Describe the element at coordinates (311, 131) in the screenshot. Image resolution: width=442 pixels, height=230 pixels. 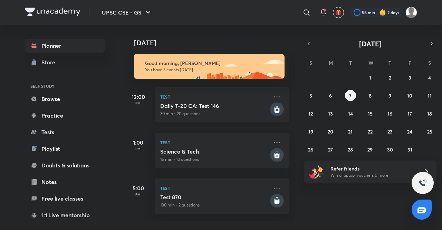
I see `abbr: October 19, 2025` at that location.